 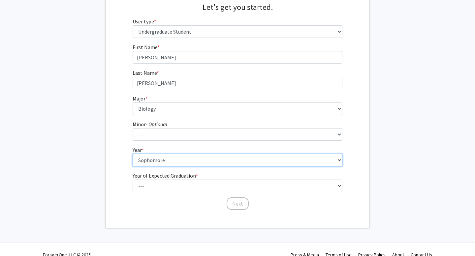 What do you see at coordinates (144, 73) in the screenshot?
I see `span: Last Name` at bounding box center [144, 73].